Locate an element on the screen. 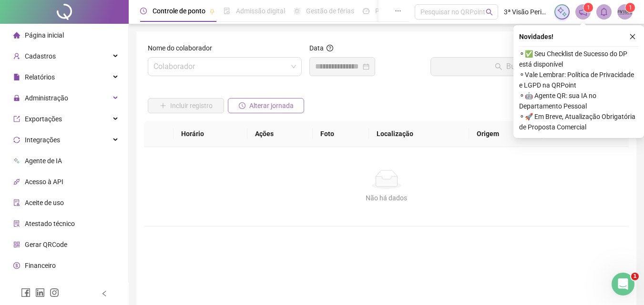 This screenshot has width=644, height=305. span: question-circle is located at coordinates (330, 48).